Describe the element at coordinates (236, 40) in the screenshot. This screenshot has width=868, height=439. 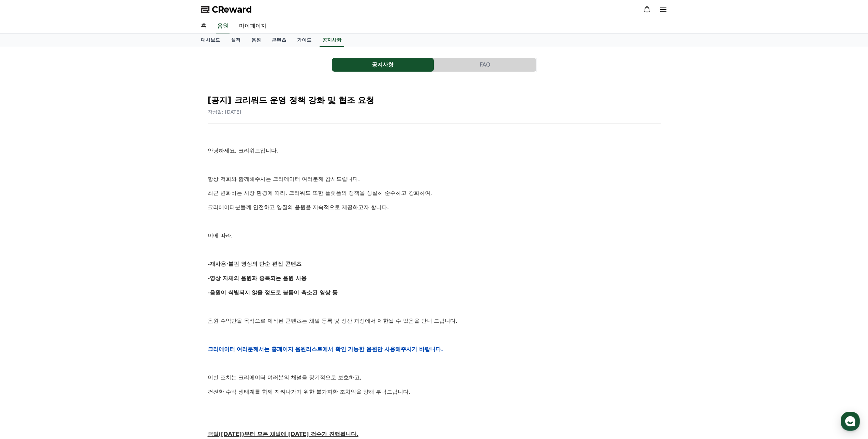
I see `a: 실적` at that location.